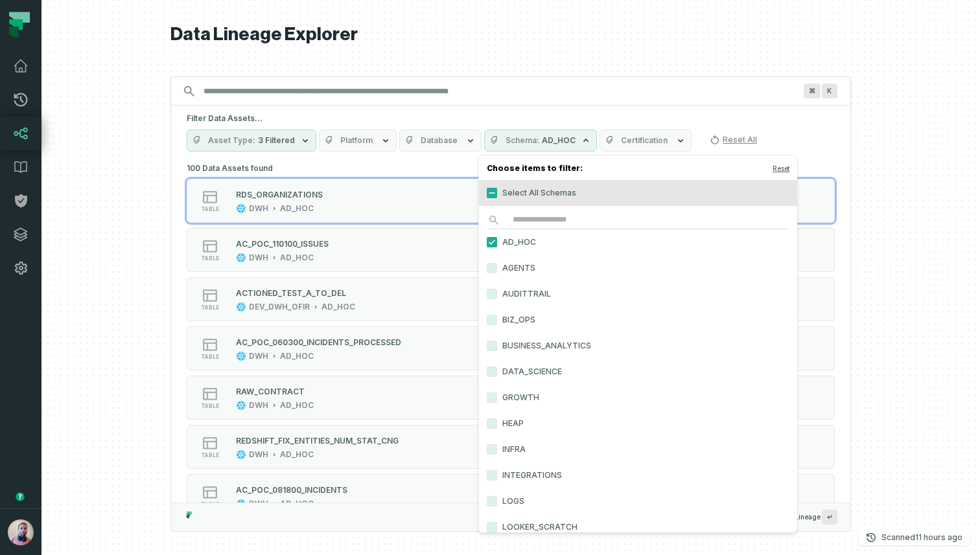 This screenshot has width=980, height=555. I want to click on button: HEAP, so click(492, 424).